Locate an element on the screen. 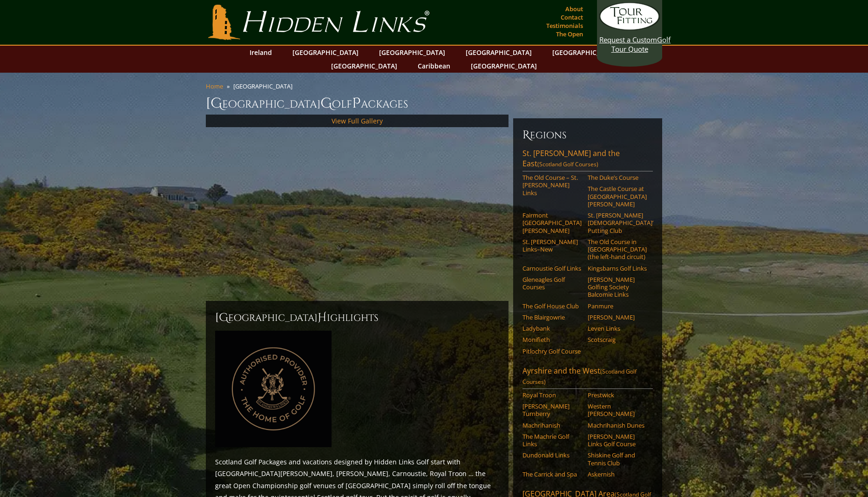 This screenshot has height=497, width=868. span: G is located at coordinates (326, 103).